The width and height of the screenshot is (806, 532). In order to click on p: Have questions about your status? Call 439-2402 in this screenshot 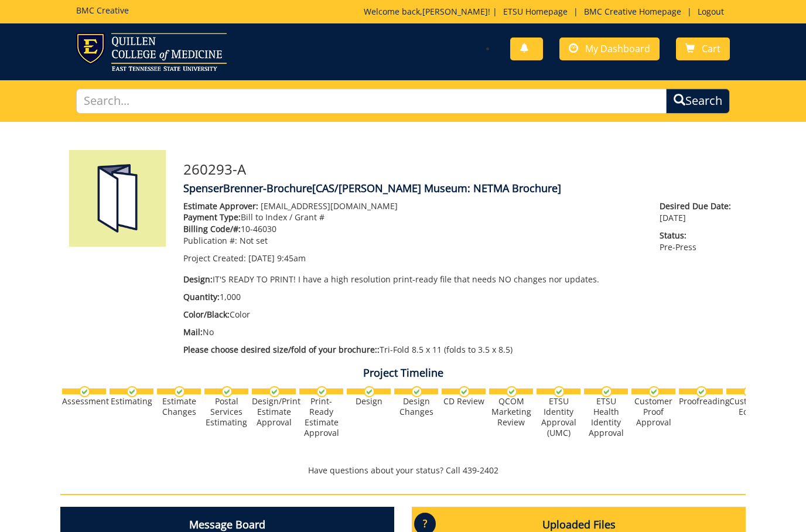, I will do `click(403, 471)`.